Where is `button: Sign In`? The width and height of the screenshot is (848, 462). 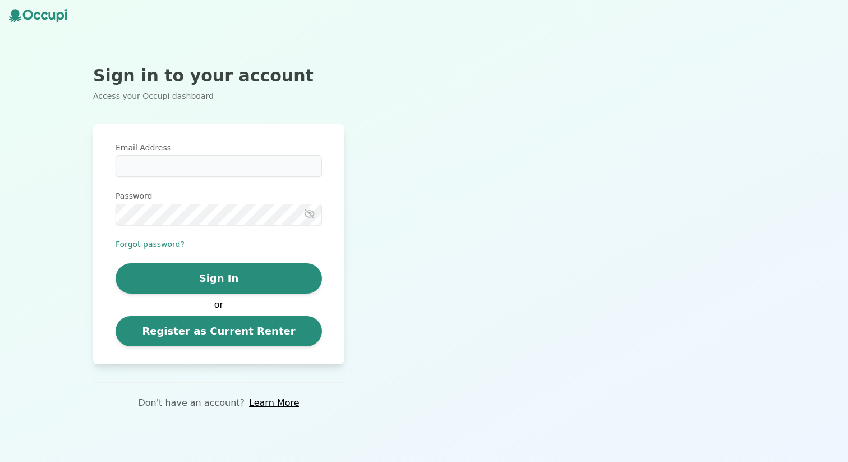
button: Sign In is located at coordinates (219, 278).